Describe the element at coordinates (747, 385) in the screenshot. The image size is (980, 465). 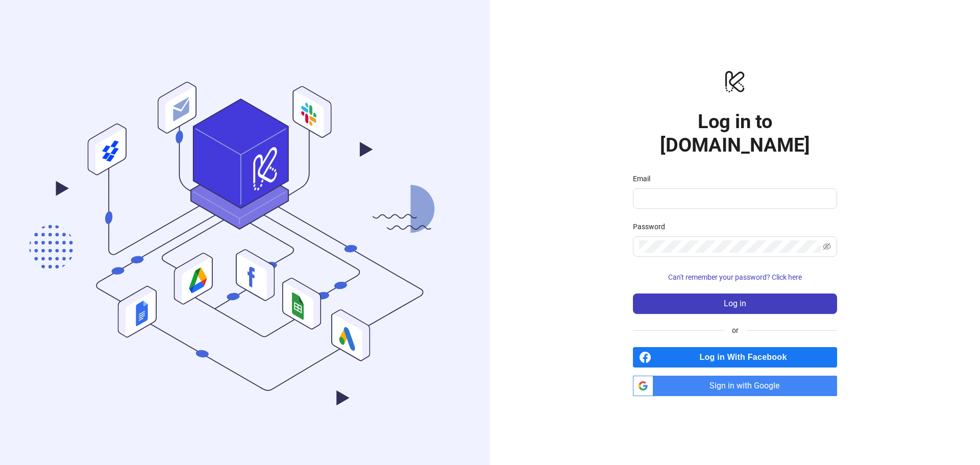
I see `span: Sign in with Google` at that location.